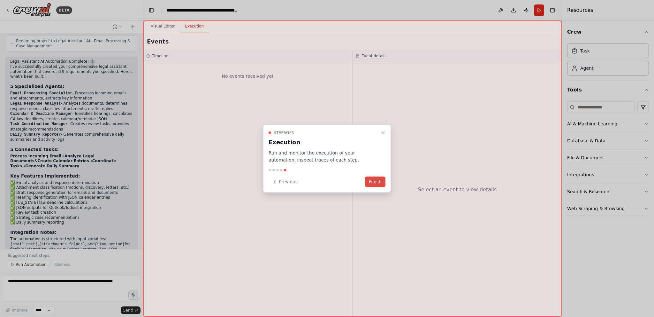  I want to click on p: Run and monitor the execution of your automation, inspect traces of each step., so click(323, 156).